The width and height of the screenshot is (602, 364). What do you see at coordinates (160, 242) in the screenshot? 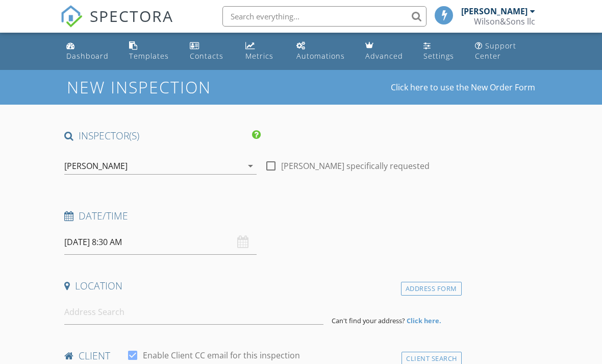
I see `input: Select date` at bounding box center [160, 242].